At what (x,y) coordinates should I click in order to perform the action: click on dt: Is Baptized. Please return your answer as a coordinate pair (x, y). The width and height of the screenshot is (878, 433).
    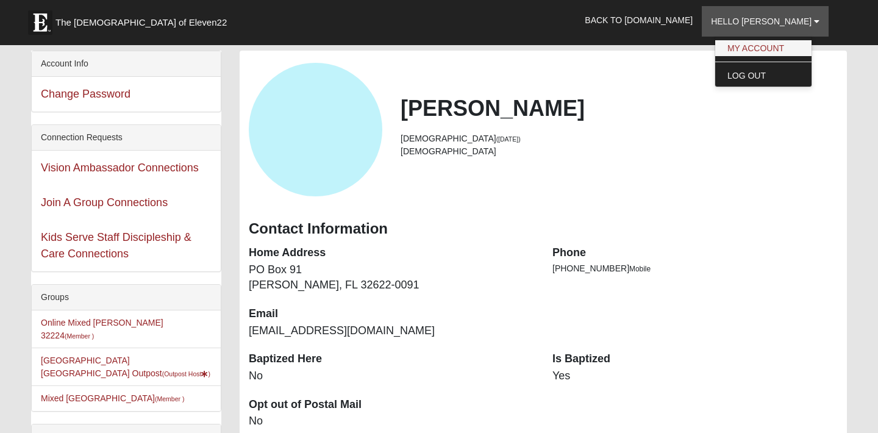
    Looking at the image, I should click on (695, 359).